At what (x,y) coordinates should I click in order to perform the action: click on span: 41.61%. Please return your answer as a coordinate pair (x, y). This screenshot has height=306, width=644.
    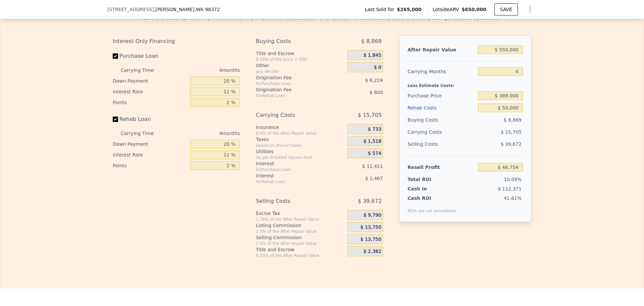
    Looking at the image, I should click on (513, 198).